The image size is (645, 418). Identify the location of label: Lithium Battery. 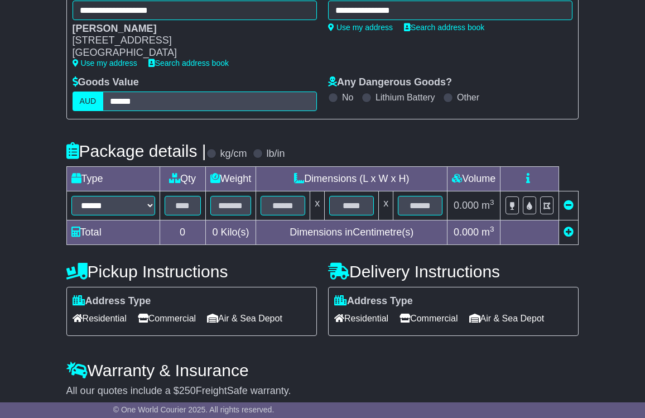
(405, 97).